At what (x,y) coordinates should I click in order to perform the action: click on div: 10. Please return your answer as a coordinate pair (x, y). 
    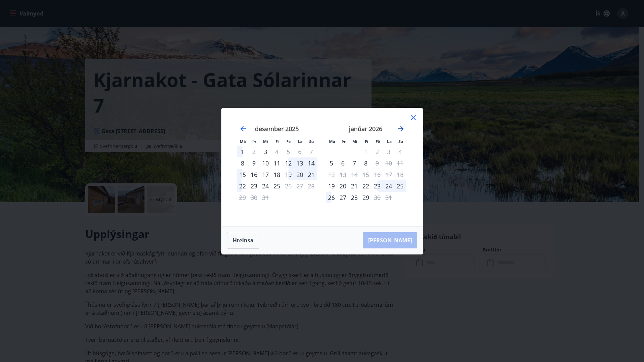
    Looking at the image, I should click on (266, 163).